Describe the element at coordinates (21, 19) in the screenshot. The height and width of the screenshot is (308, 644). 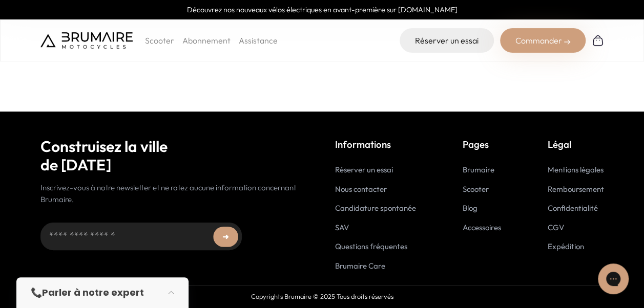
I see `button: Gorgias live chat` at that location.